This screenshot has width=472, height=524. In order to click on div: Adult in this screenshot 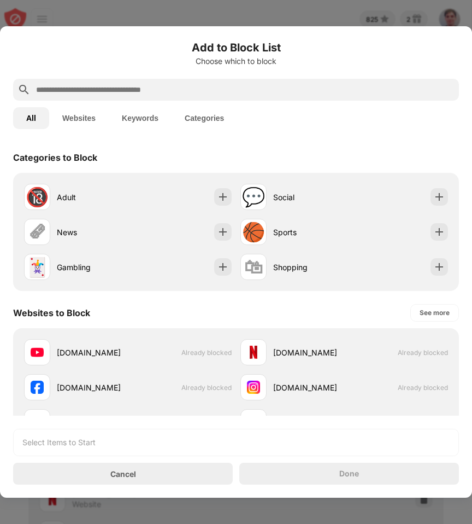, I will do `click(92, 197)`.